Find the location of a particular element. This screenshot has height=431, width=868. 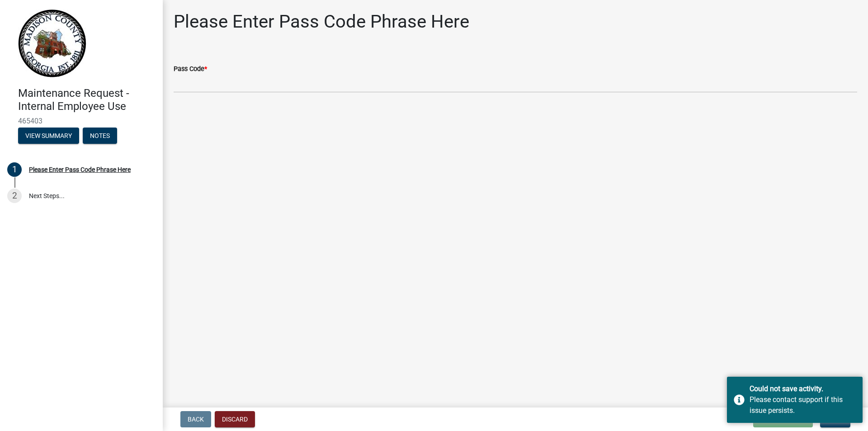

div: Could not save activity. is located at coordinates (802, 389).